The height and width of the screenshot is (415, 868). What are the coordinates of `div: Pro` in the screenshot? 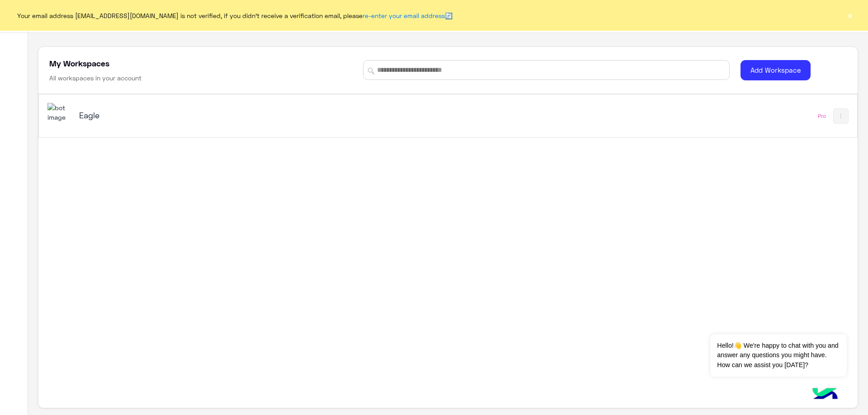 It's located at (822, 116).